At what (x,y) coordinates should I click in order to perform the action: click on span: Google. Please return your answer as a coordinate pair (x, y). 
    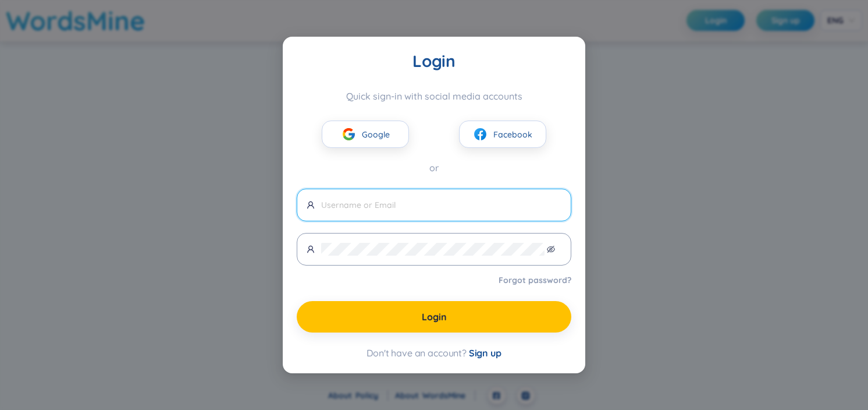
    Looking at the image, I should click on (376, 134).